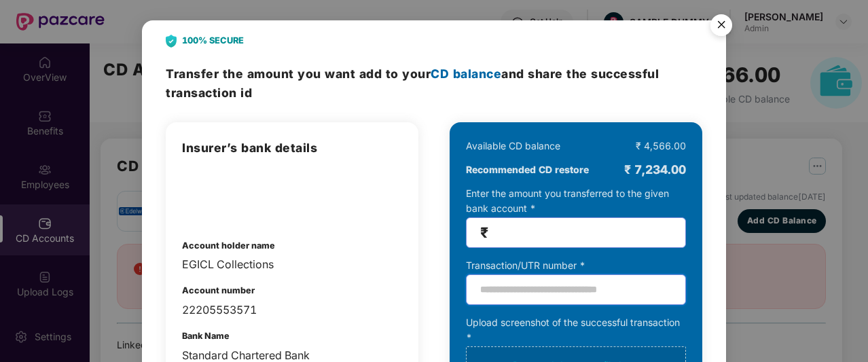 The height and width of the screenshot is (362, 868). I want to click on div: 22205553571, so click(292, 310).